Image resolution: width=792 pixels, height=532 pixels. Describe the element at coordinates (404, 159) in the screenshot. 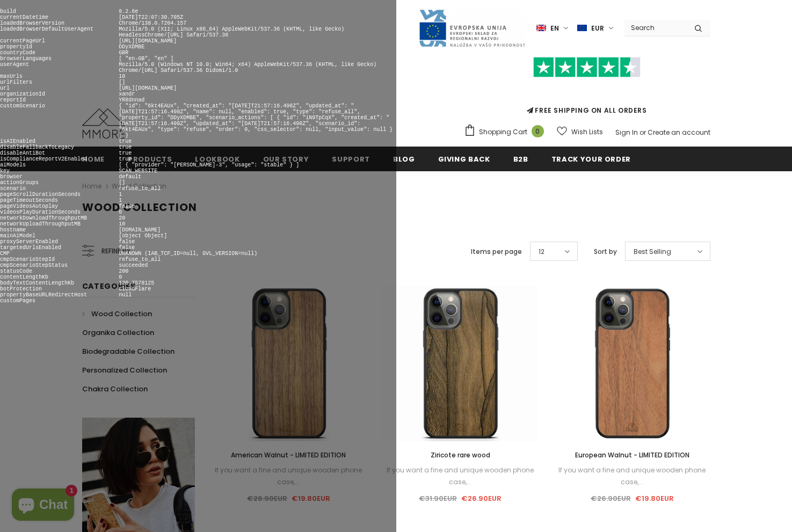

I see `span: Blog` at that location.